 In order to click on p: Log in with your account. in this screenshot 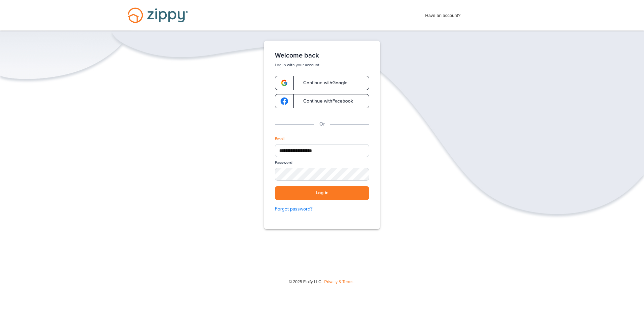, I will do `click(322, 65)`.